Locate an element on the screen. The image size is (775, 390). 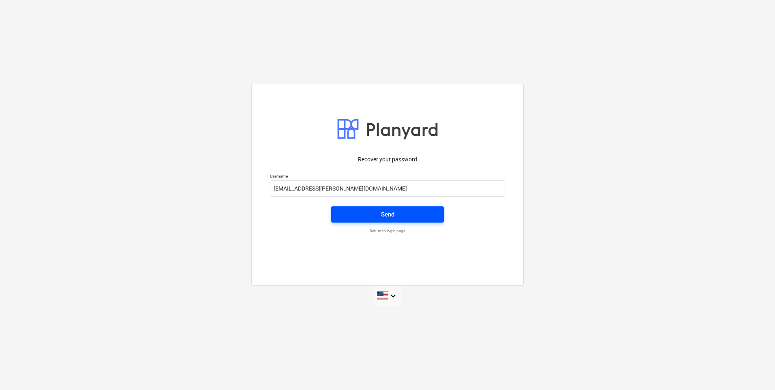
p: Username is located at coordinates (387, 177).